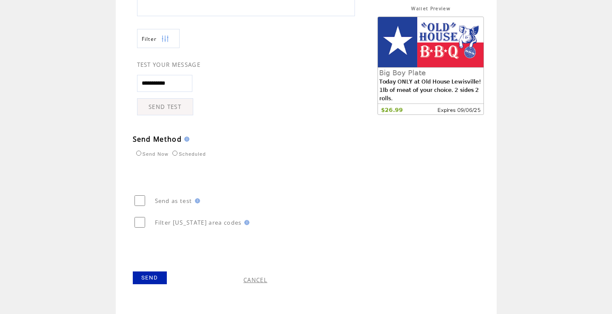  Describe the element at coordinates (149, 39) in the screenshot. I see `span: Show filters` at that location.